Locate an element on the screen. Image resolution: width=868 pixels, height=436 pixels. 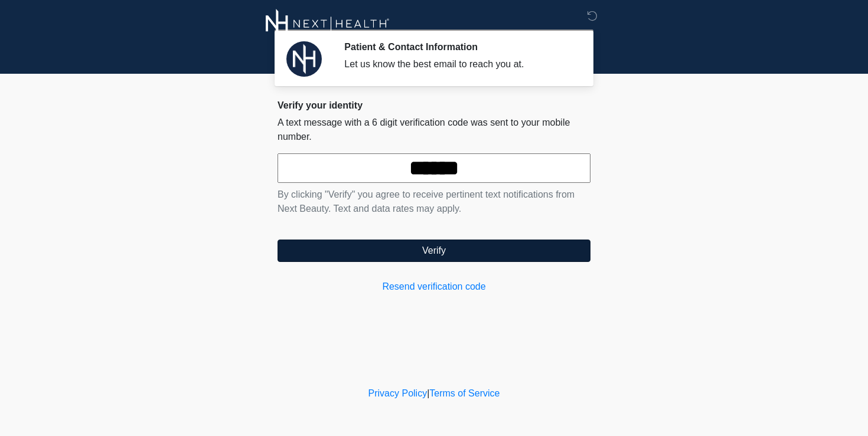
a: Resend verification code is located at coordinates (434, 287).